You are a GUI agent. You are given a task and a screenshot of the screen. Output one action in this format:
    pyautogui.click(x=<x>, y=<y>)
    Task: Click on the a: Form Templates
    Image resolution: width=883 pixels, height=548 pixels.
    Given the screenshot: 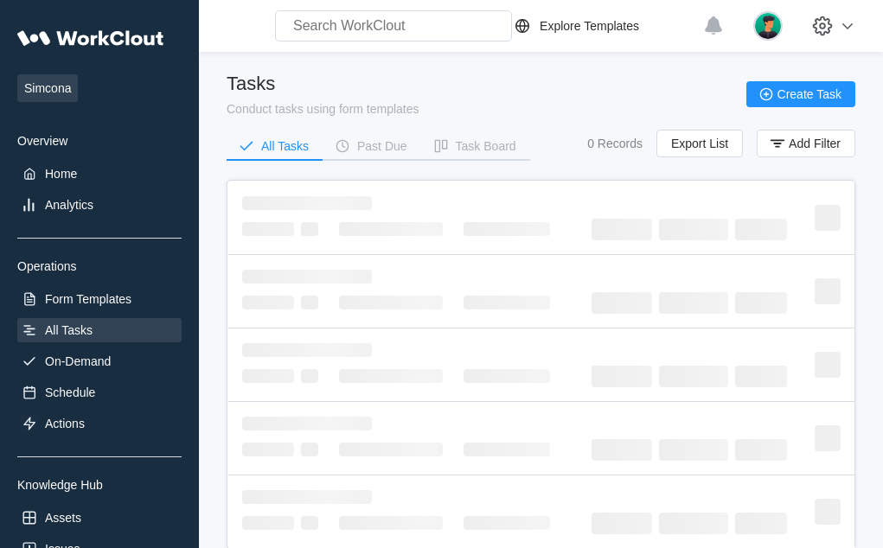 What is the action you would take?
    pyautogui.click(x=99, y=299)
    